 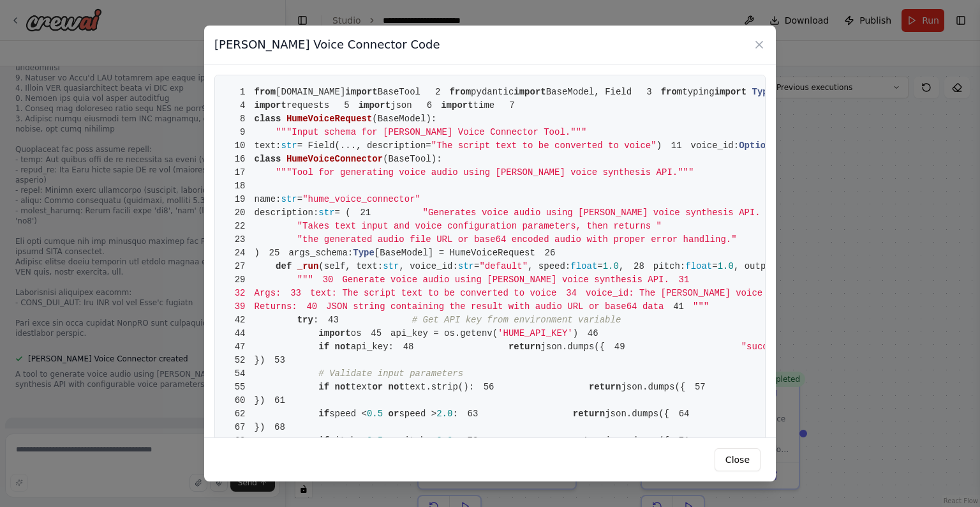 I want to click on span: BaseModel, so click(x=402, y=119).